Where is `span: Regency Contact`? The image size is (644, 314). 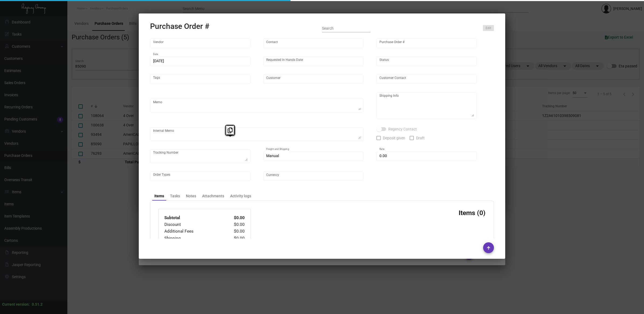 span: Regency Contact is located at coordinates (403, 129).